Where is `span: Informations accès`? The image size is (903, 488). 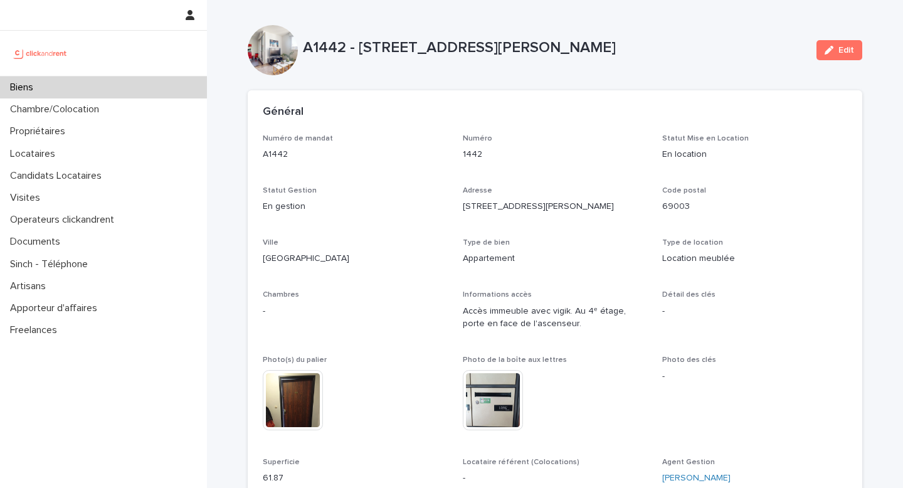
span: Informations accès is located at coordinates (497, 295).